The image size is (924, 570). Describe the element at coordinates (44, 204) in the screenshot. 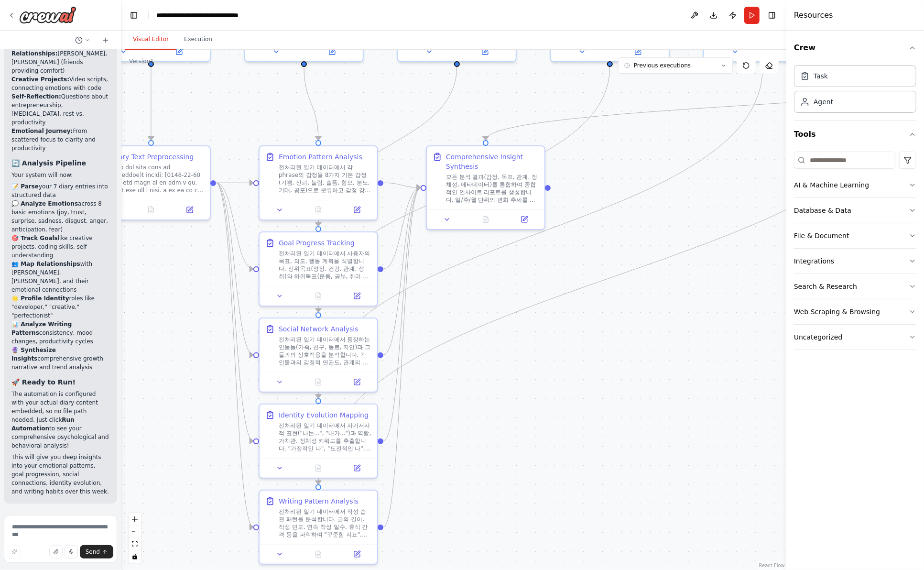

I see `strong: 💭 Analyze Emotions` at that location.